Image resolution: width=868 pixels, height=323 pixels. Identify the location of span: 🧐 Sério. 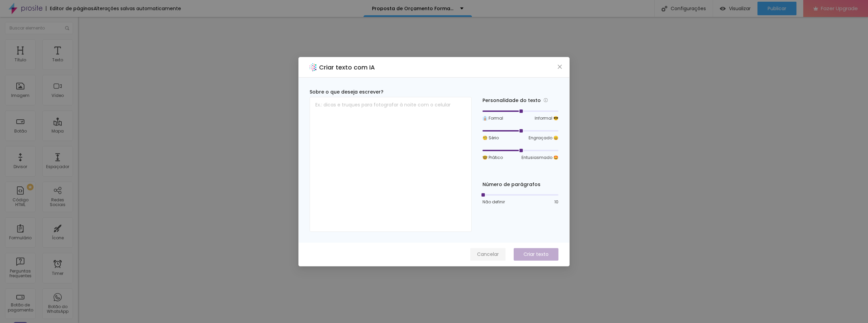
(491, 138).